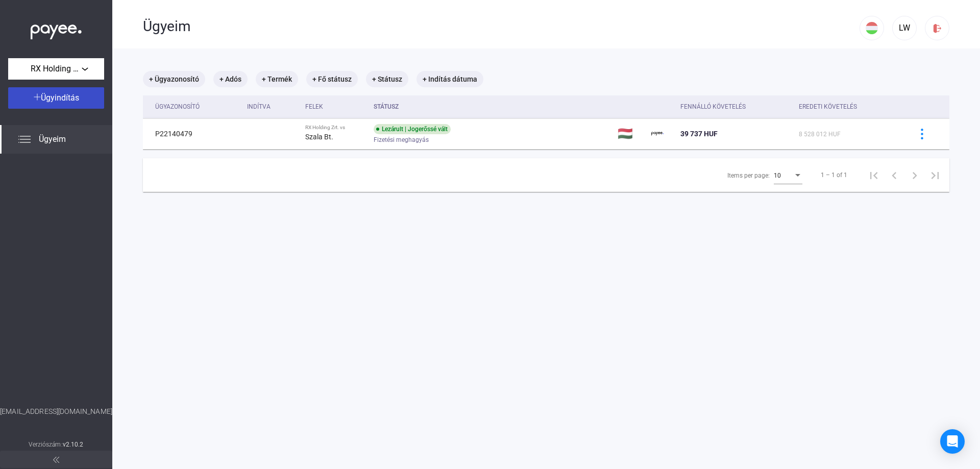 This screenshot has height=469, width=980. What do you see at coordinates (319, 137) in the screenshot?
I see `strong: Szala Bt.` at bounding box center [319, 137].